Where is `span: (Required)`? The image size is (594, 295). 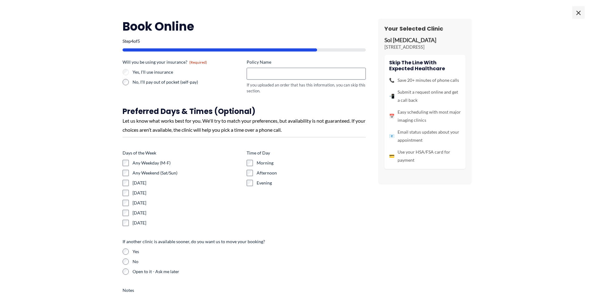 span: (Required) is located at coordinates (198, 62).